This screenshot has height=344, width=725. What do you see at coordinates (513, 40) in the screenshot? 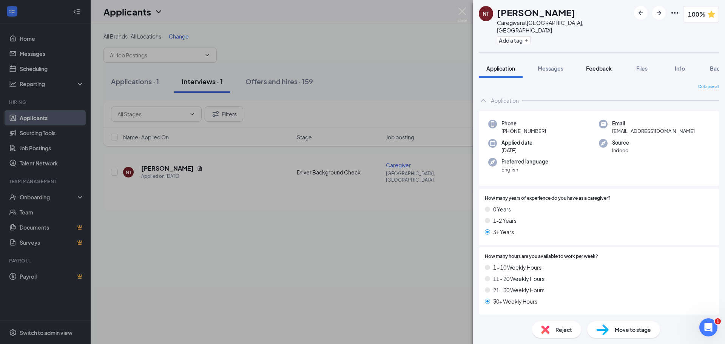
I see `button: PlusAdd a tag` at bounding box center [513, 40].